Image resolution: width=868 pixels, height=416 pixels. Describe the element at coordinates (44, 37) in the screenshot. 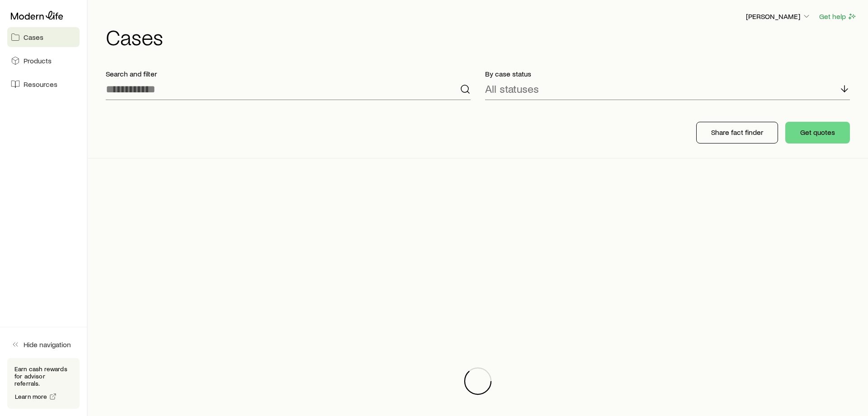

I see `a: Cases` at that location.